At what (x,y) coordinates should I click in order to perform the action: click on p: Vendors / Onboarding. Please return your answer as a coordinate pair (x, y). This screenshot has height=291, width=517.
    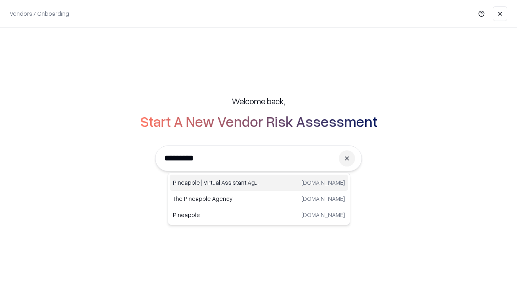
    Looking at the image, I should click on (39, 13).